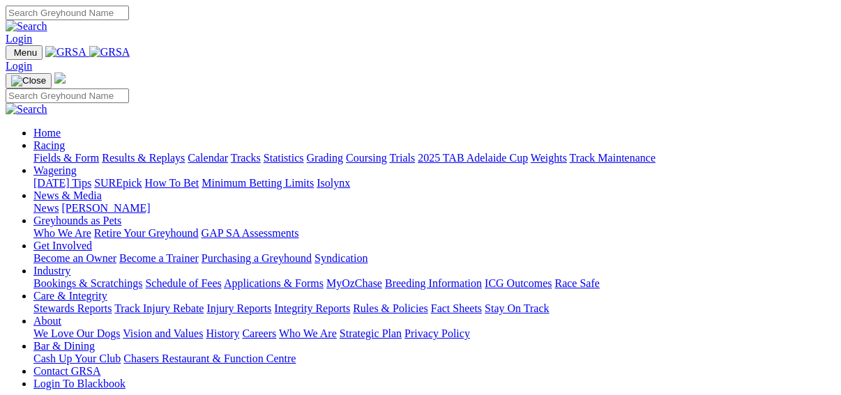  I want to click on a: Home, so click(47, 132).